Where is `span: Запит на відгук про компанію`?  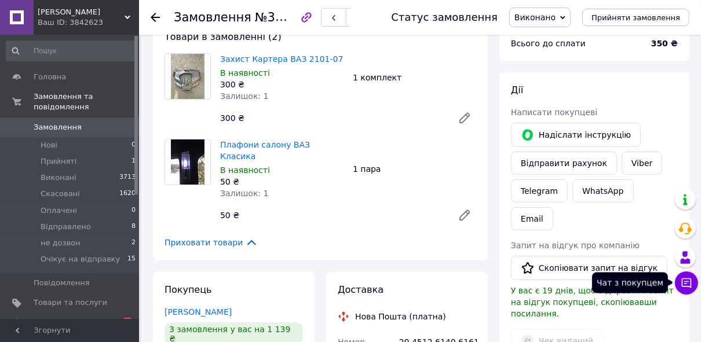
span: Запит на відгук про компанію is located at coordinates (575, 246).